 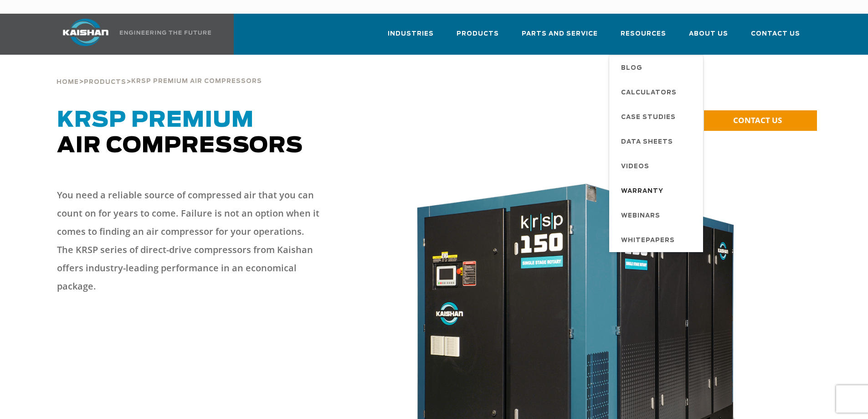 I want to click on a: Resources, so click(x=644, y=37).